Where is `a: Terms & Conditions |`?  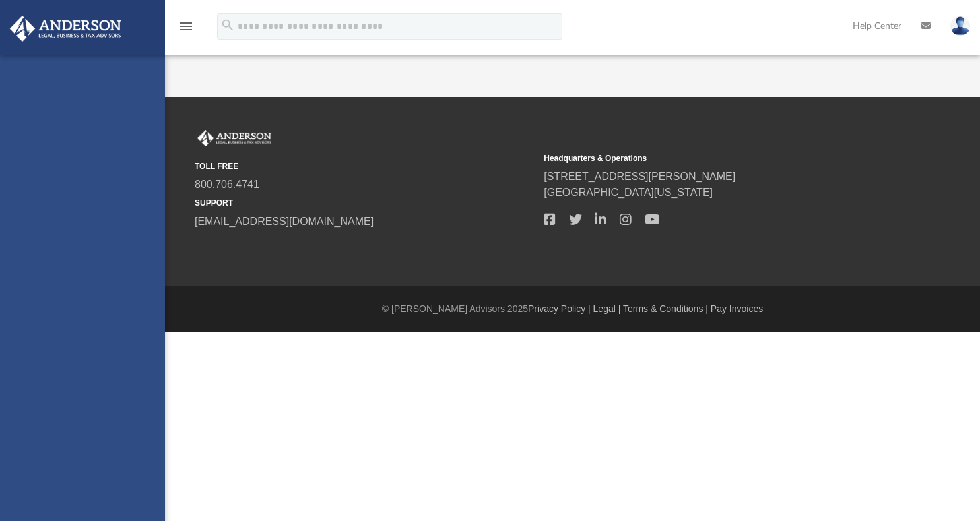 a: Terms & Conditions | is located at coordinates (665, 309).